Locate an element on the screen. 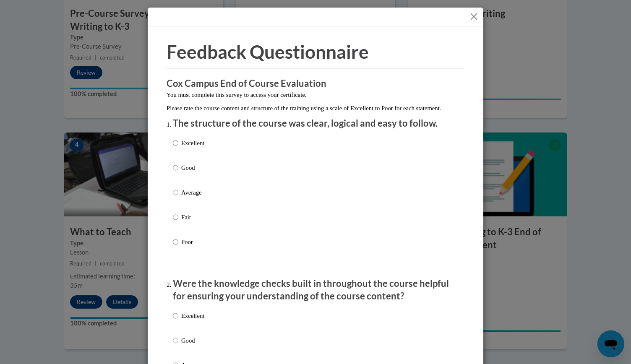 The height and width of the screenshot is (364, 631). h3: Cox Campus End of Course Evaluation is located at coordinates (316, 84).